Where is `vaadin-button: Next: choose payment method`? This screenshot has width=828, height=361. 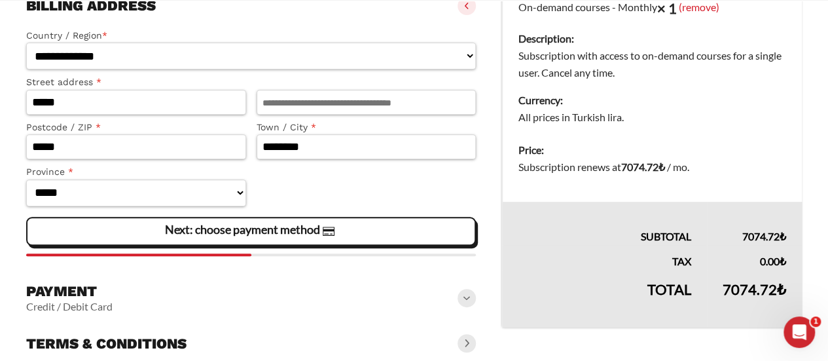 vaadin-button: Next: choose payment method is located at coordinates (251, 231).